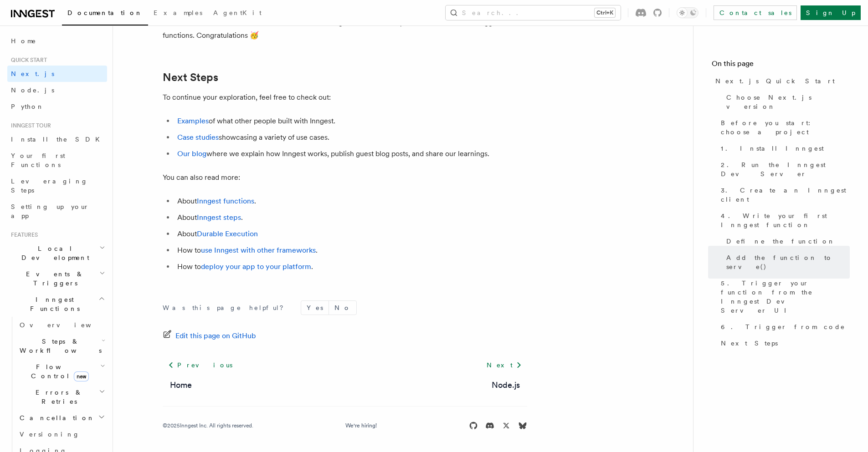  Describe the element at coordinates (237, 13) in the screenshot. I see `a: AgentKit` at that location.